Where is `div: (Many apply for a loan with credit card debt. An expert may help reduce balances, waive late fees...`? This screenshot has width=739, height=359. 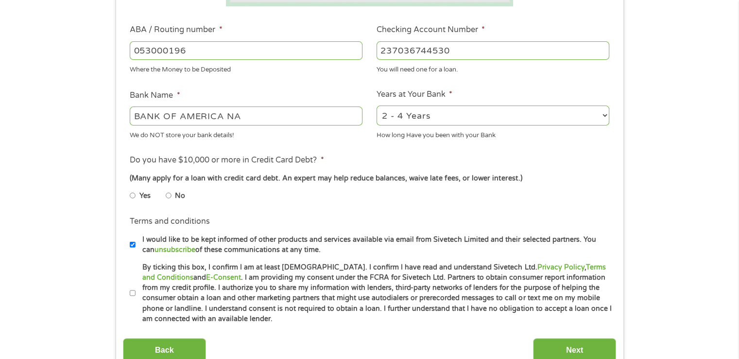 div: (Many apply for a loan with credit card debt. An expert may help reduce balances, waive late fees... is located at coordinates (369, 178).